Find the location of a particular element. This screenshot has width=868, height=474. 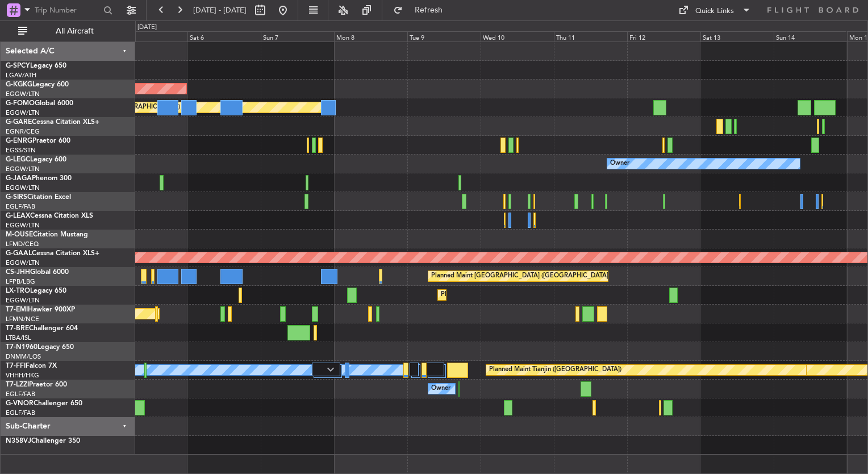

a: M-OUSECitation Mustang is located at coordinates (47, 235).